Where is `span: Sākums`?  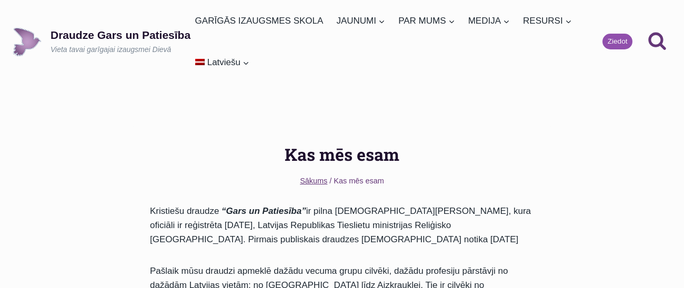
span: Sākums is located at coordinates (313, 181).